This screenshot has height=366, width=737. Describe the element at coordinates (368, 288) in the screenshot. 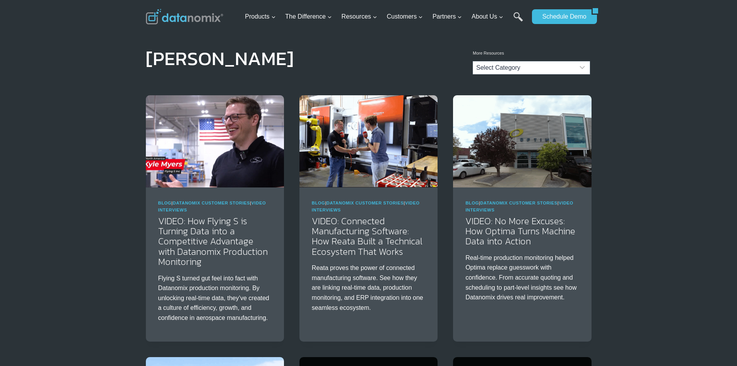

I see `p: Reata proves the power of connected manufacturing software. See how they are linking real-time da...` at that location.